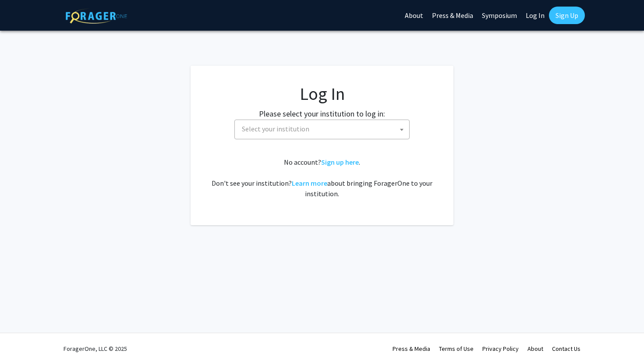 Image resolution: width=644 pixels, height=364 pixels. Describe the element at coordinates (411, 349) in the screenshot. I see `a: Press & Media` at that location.